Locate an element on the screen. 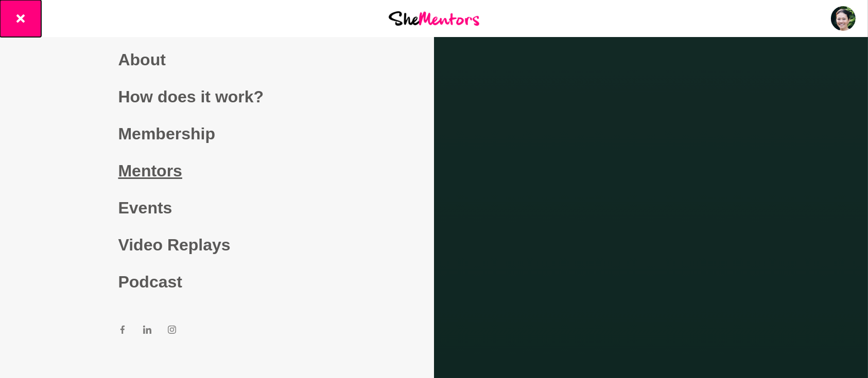  img: Roselynn Unson is located at coordinates (843, 18).